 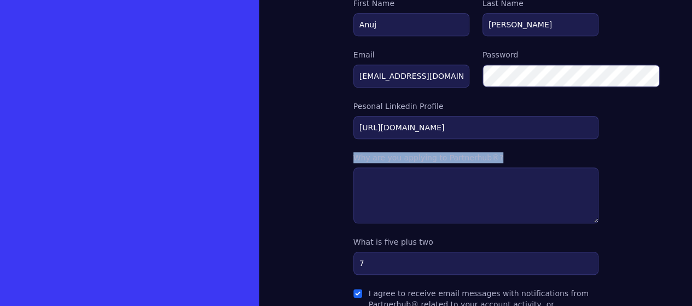 I want to click on input: John, so click(x=412, y=25).